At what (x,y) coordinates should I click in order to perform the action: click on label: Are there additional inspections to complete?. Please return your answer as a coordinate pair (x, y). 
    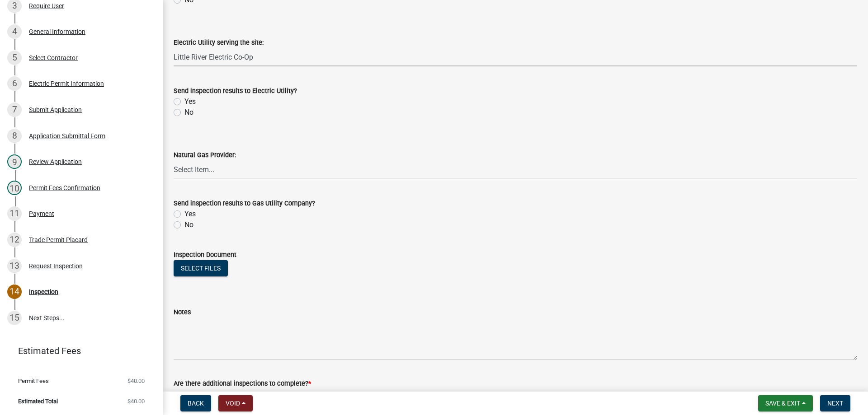
    Looking at the image, I should click on (242, 384).